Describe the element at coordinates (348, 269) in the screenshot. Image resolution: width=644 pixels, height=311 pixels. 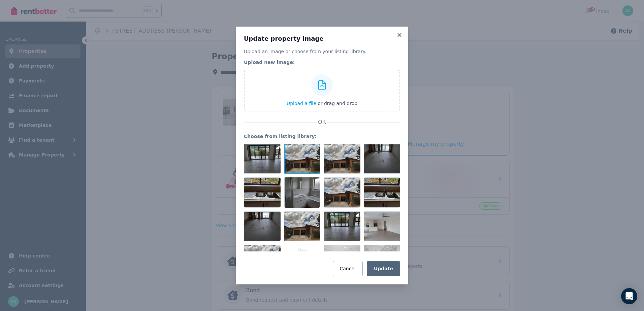
I see `button: Cancel` at that location.